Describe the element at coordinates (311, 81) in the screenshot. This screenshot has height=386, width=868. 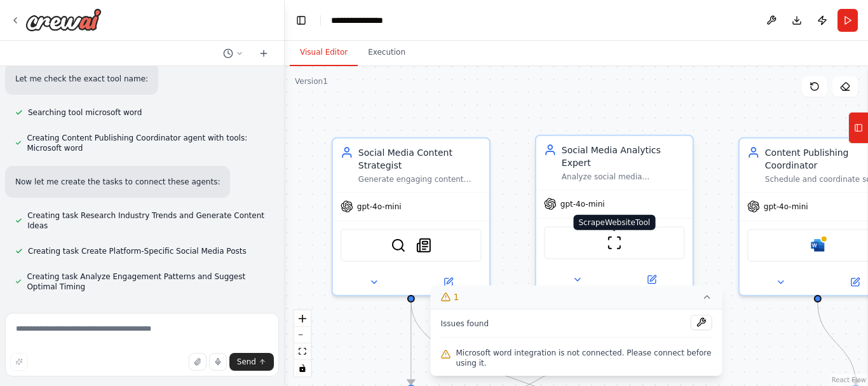
I see `div: Version 1` at that location.